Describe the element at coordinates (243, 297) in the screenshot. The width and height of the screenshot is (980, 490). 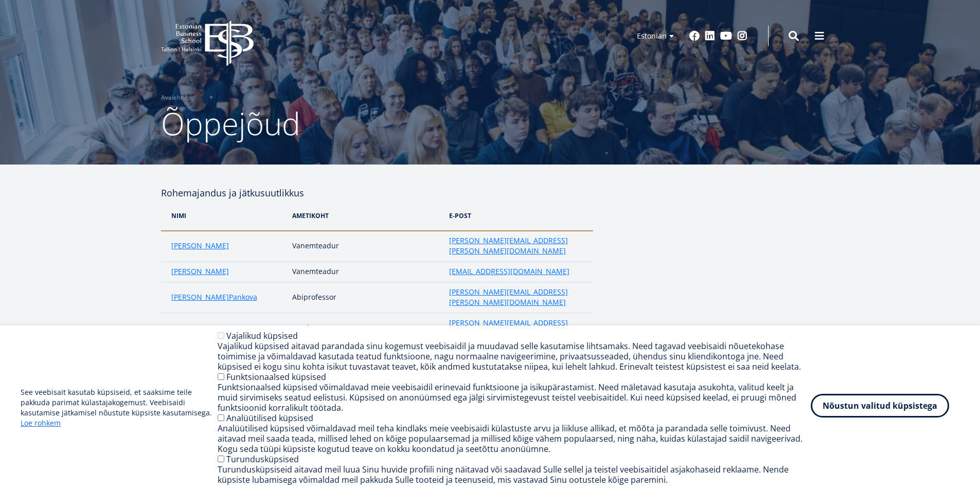
I see `a: Pankova` at that location.